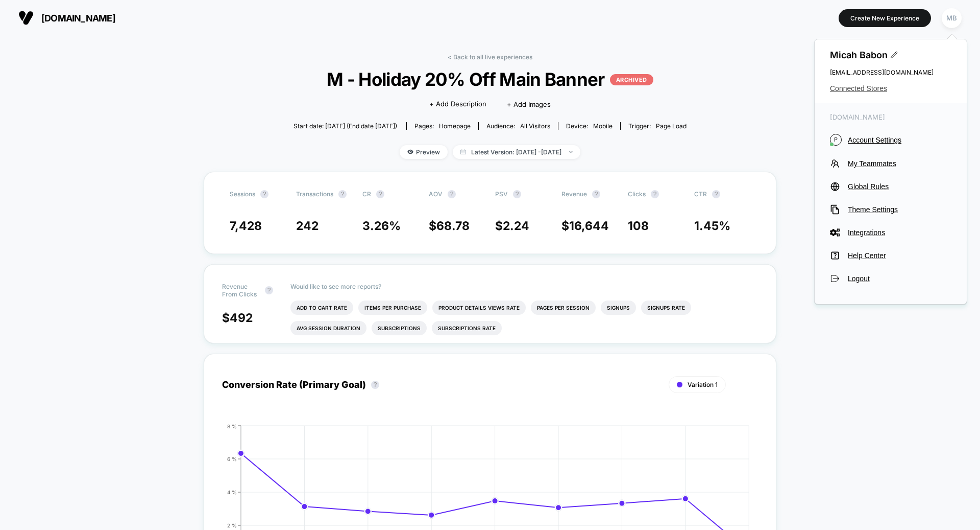  Describe the element at coordinates (455, 125) in the screenshot. I see `span: homepage` at that location.